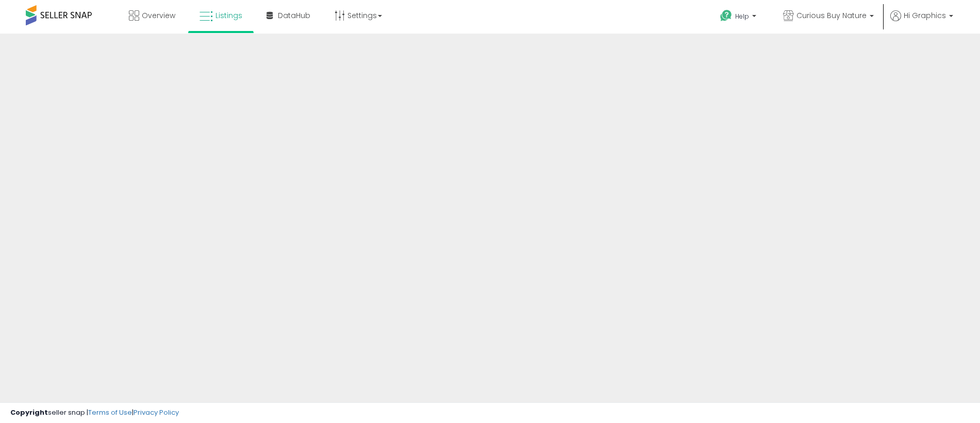 This screenshot has height=423, width=980. I want to click on span: Listings, so click(229, 15).